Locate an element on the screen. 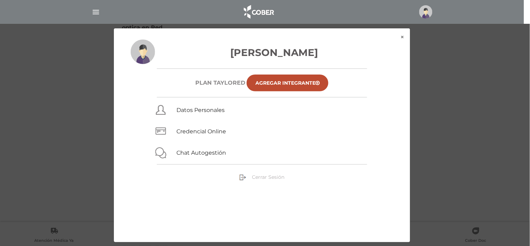  a: Datos Personales is located at coordinates (200, 110).